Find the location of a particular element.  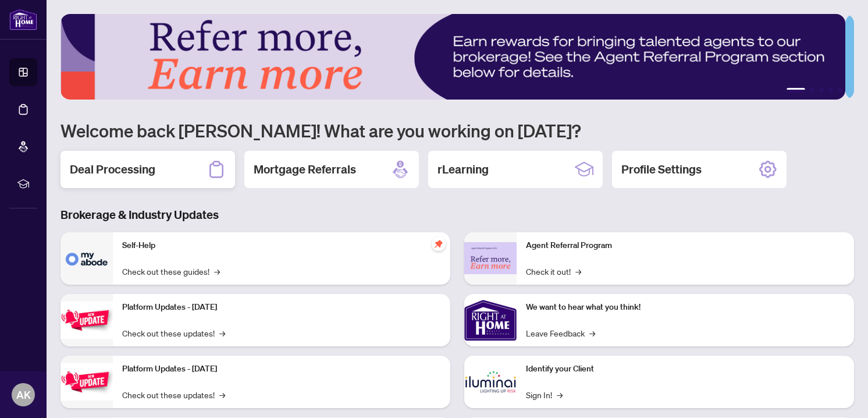

button: 5 is located at coordinates (840, 90).